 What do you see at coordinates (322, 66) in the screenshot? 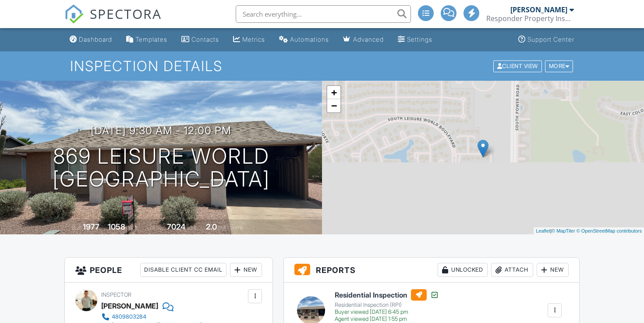
I see `h1: Inspection Details` at bounding box center [322, 66].